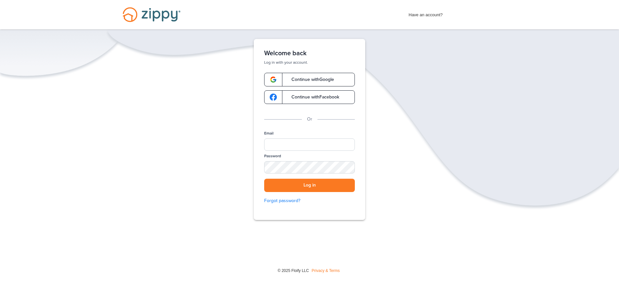 This screenshot has height=296, width=619. What do you see at coordinates (309, 185) in the screenshot?
I see `button: Log in` at bounding box center [309, 185].